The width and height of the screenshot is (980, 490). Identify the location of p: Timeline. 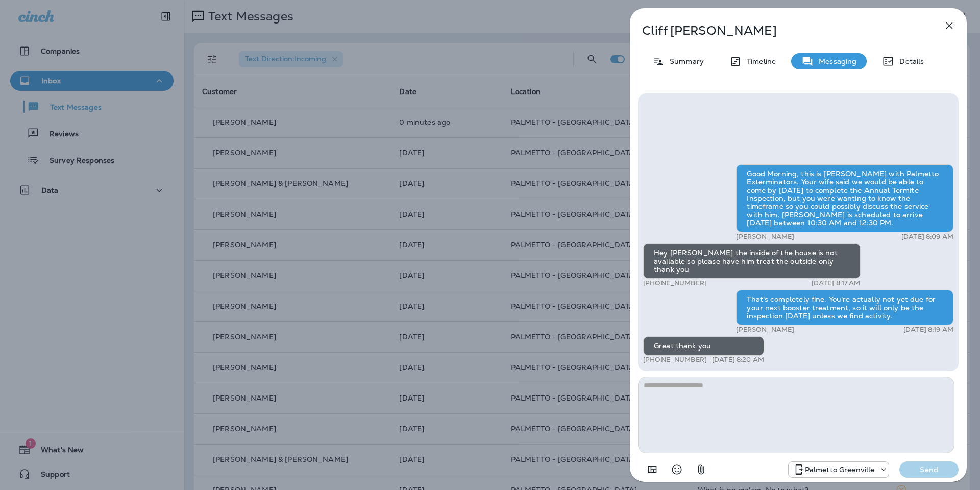
(759, 61).